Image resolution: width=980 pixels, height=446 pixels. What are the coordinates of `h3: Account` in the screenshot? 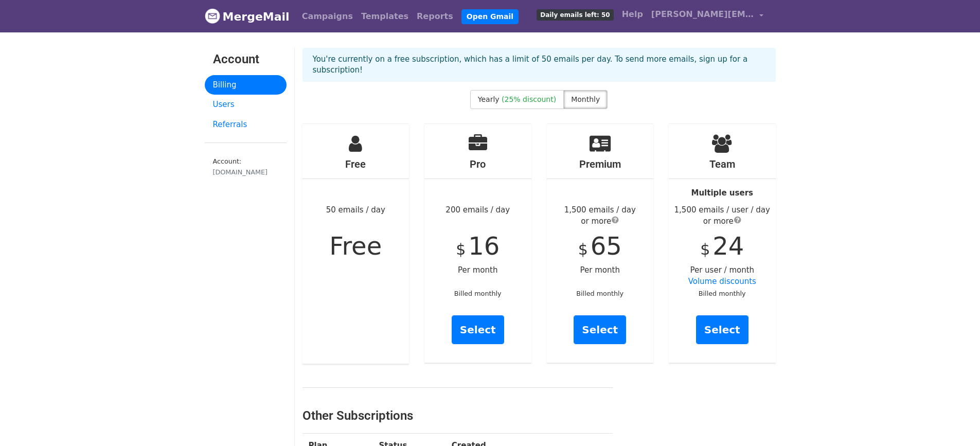 It's located at (246, 59).